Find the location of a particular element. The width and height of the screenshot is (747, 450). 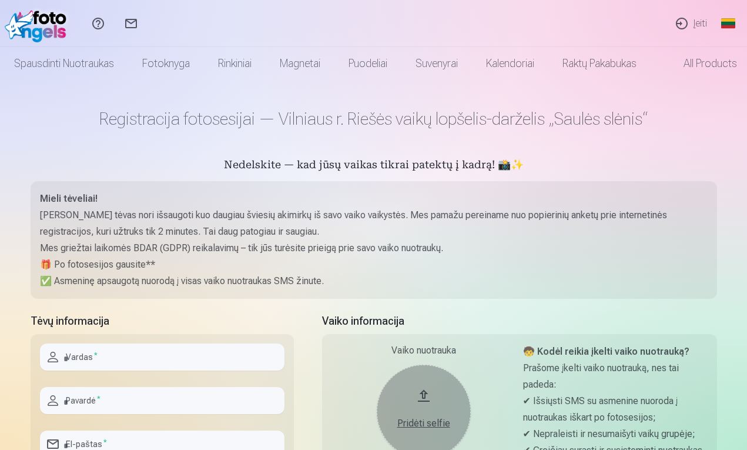

p: Mes griežtai laikomės BDAR (GDPR) reikalavimų – tik jūs turėsite prieigą prie savo vaiko nuotraukų. is located at coordinates (374, 248).